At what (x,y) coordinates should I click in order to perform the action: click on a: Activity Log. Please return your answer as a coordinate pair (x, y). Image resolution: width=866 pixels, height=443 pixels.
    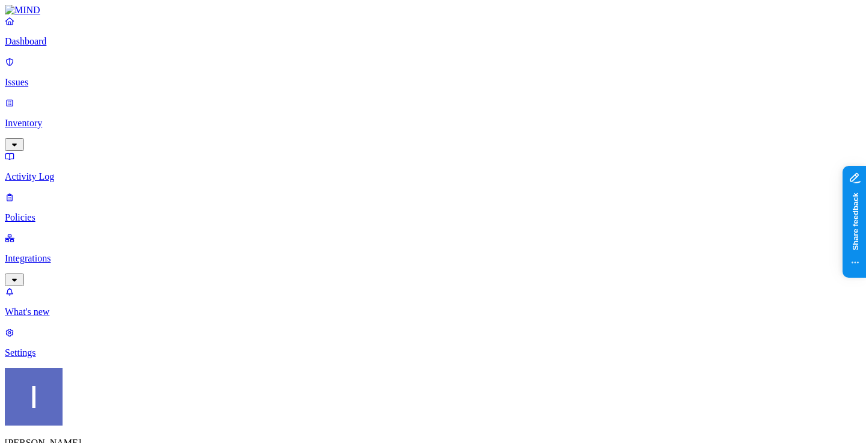
    Looking at the image, I should click on (433, 167).